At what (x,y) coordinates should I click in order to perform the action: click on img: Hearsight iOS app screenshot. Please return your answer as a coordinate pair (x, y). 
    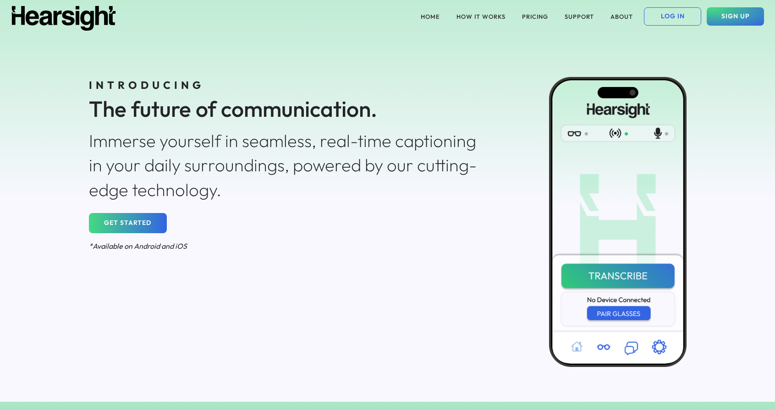
    Looking at the image, I should click on (618, 222).